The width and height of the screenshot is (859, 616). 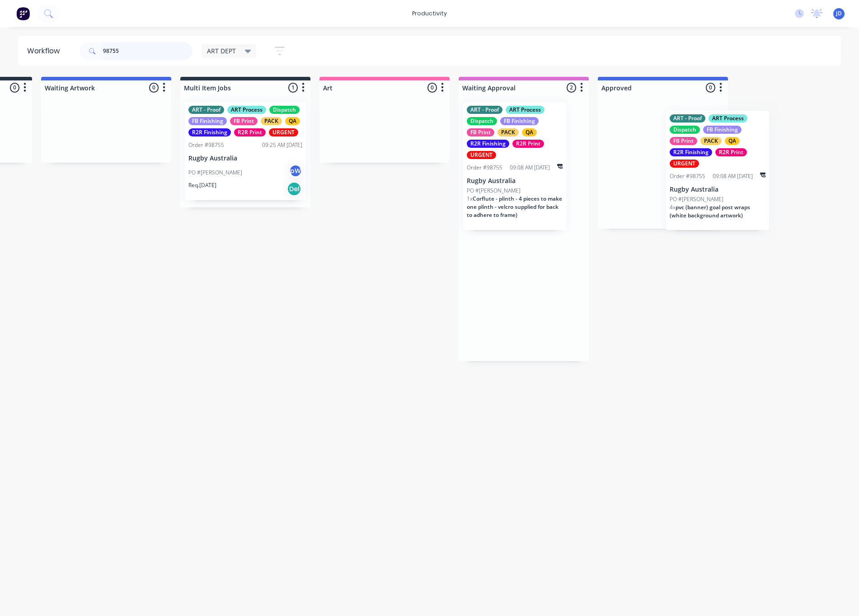 I want to click on input: Search for orders..., so click(x=148, y=51).